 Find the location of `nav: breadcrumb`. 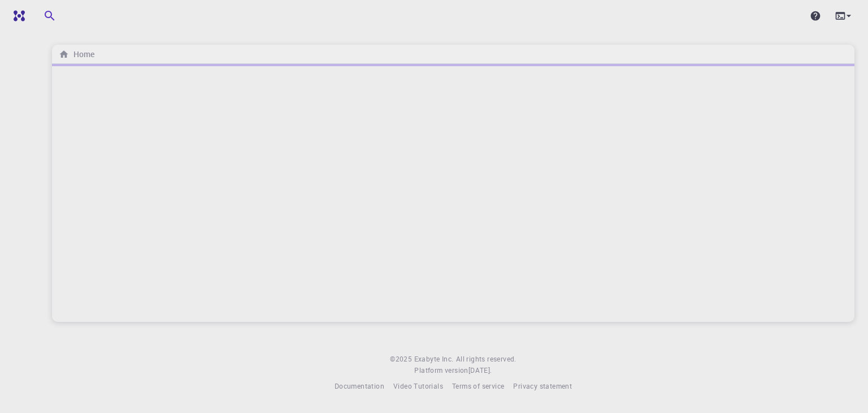

nav: breadcrumb is located at coordinates (76, 54).